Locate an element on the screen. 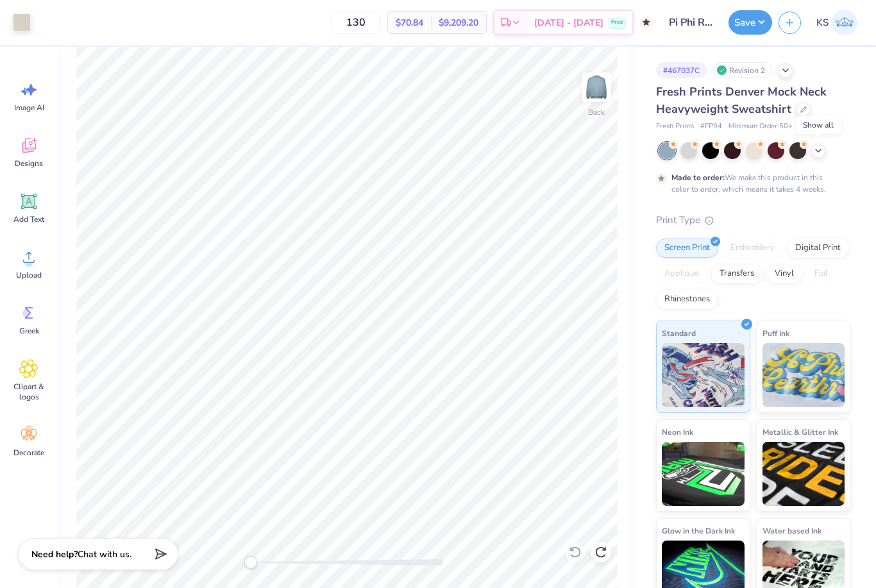 The width and height of the screenshot is (876, 588). img: Metallic & Glitter Ink is located at coordinates (804, 474).